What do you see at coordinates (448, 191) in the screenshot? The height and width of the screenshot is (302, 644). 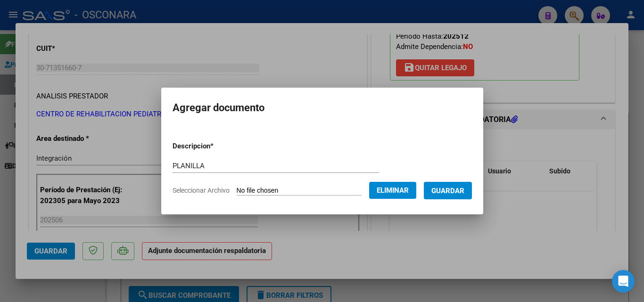 I see `span: Guardar` at bounding box center [448, 191].